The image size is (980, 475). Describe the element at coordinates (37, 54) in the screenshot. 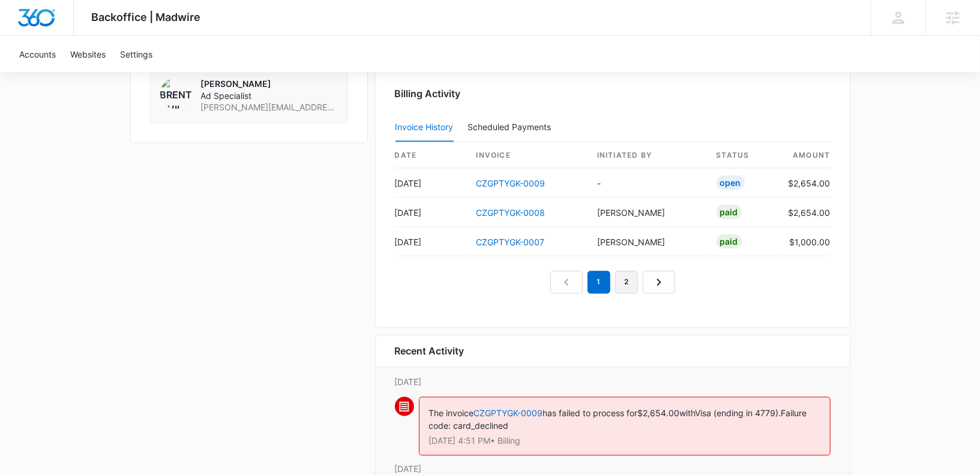

I see `a: Accounts` at that location.